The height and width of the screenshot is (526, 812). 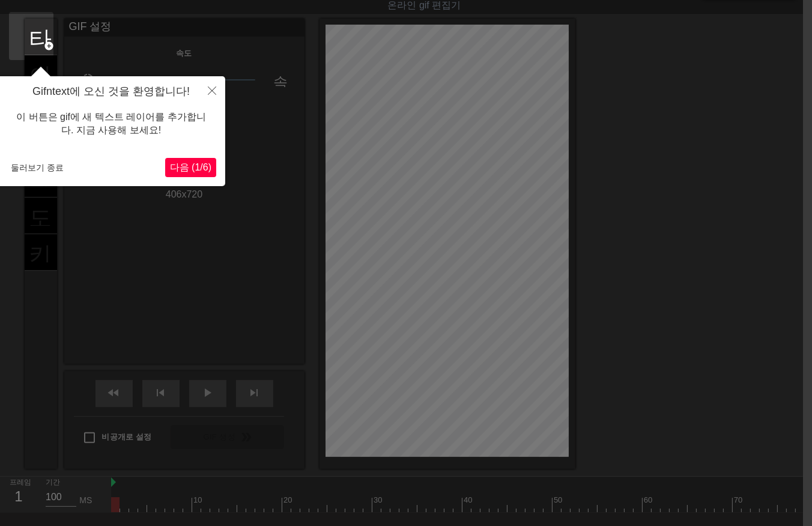 What do you see at coordinates (111, 124) in the screenshot?
I see `div: 이 버튼은 gif에 새 텍스트 레이어를 추가합니다. 지금 사용해 보세요!` at bounding box center [111, 124].